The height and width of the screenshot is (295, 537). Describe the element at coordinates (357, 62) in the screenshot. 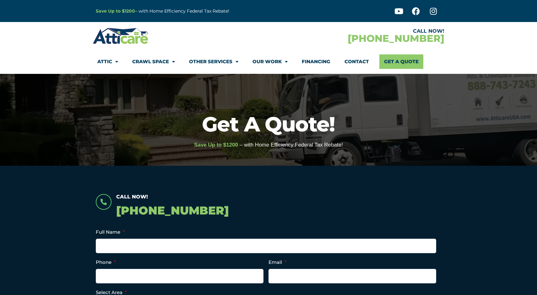

I see `a: Contact` at that location.